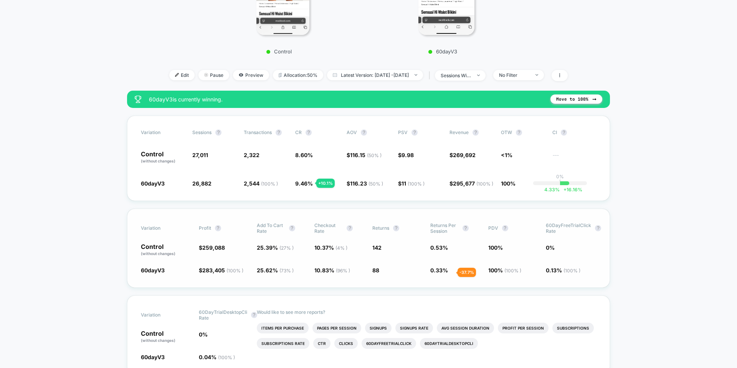 The image size is (737, 368). I want to click on span: Revenue, so click(459, 132).